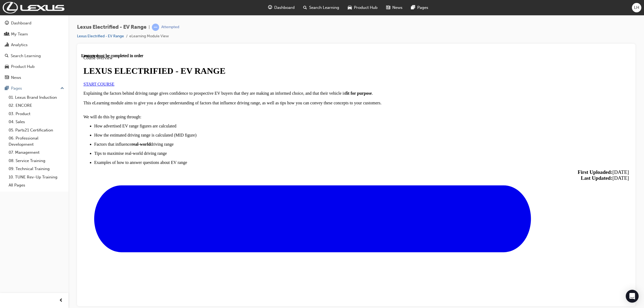  Describe the element at coordinates (16, 88) in the screenshot. I see `div: Pages` at that location.